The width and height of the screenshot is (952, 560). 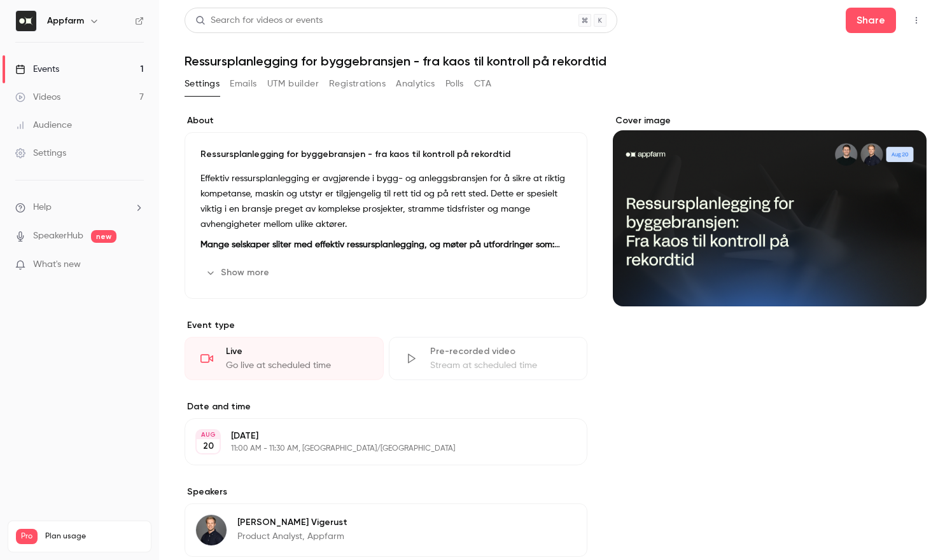 What do you see at coordinates (239, 273) in the screenshot?
I see `button: Show more` at bounding box center [239, 273].